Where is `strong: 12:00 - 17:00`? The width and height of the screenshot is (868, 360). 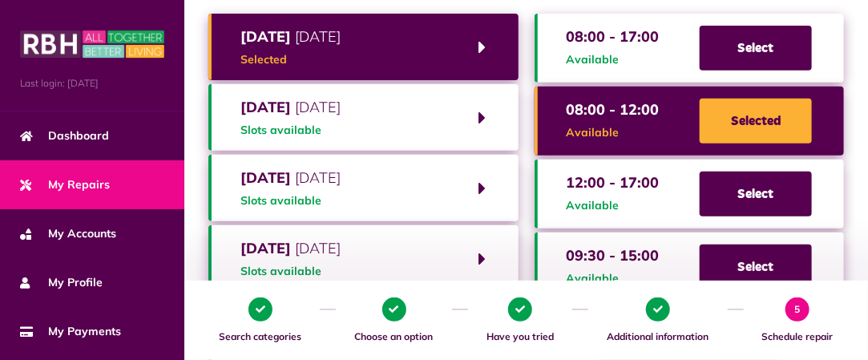
strong: 12:00 - 17:00 is located at coordinates (614, 182).